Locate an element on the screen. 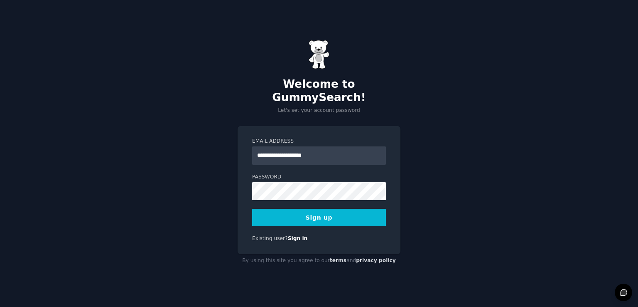 This screenshot has height=307, width=638. h2: Welcome to GummySearch! is located at coordinates (319, 91).